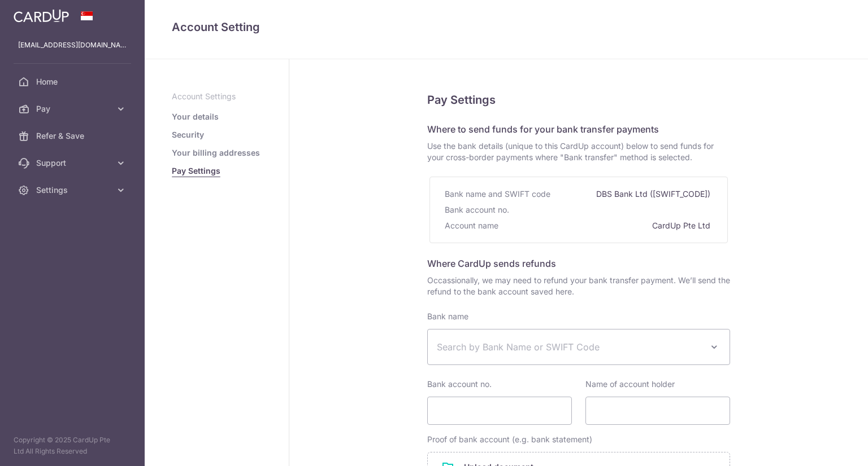  What do you see at coordinates (216, 27) in the screenshot?
I see `span: translation missing: en.refund_bank_accounts.show.title.account_setting` at bounding box center [216, 27].